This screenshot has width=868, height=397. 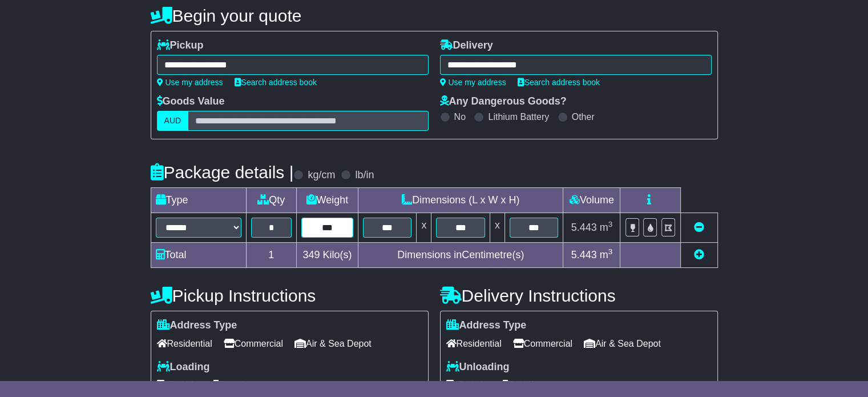 What do you see at coordinates (198, 255) in the screenshot?
I see `td: Total` at bounding box center [198, 255].